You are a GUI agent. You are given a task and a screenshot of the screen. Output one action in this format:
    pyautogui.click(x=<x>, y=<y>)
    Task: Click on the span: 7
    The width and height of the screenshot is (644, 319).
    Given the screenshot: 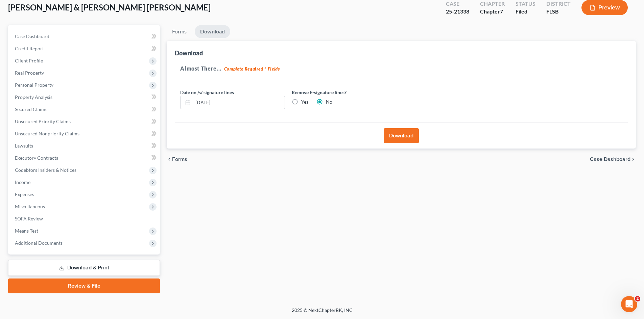 What is the action you would take?
    pyautogui.click(x=501, y=11)
    